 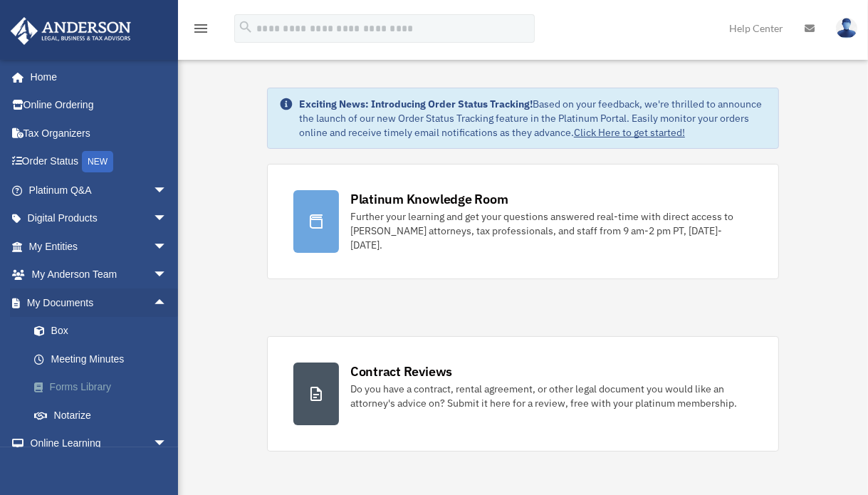 What do you see at coordinates (99, 133) in the screenshot?
I see `a: Tax Organizers` at bounding box center [99, 133].